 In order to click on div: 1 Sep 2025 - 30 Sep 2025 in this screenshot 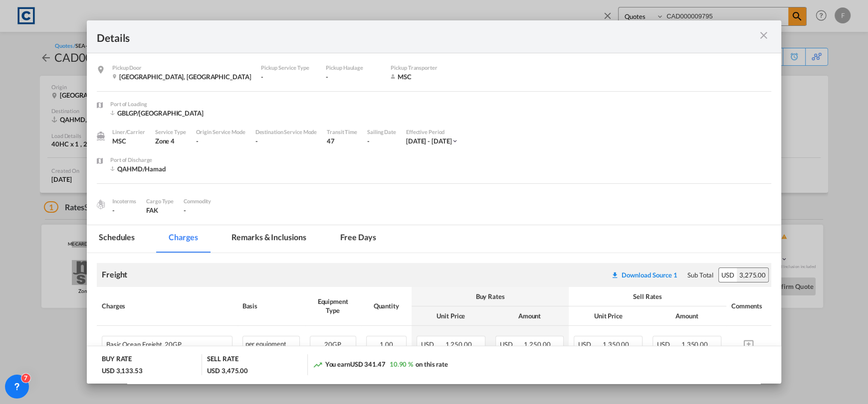, I will do `click(429, 141)`.